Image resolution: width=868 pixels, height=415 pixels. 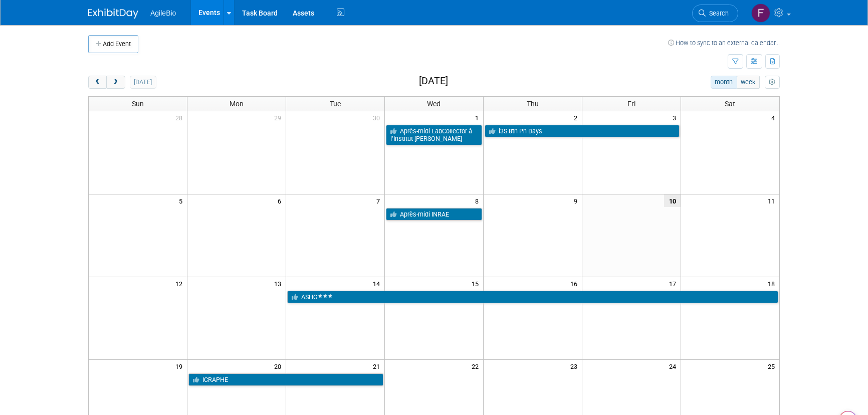 What do you see at coordinates (138, 103) in the screenshot?
I see `span: Sun` at bounding box center [138, 103].